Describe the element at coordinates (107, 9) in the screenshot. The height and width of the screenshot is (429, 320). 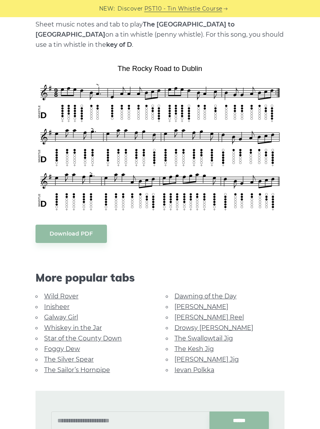
I see `span: NEW:` at that location.